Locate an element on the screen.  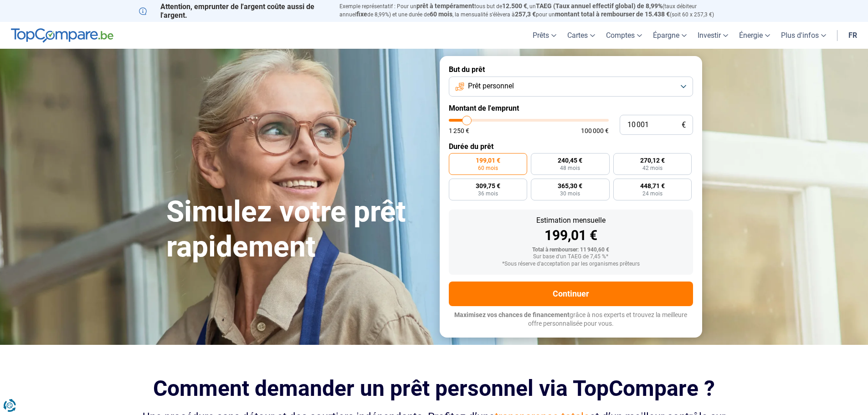
label: Montant de l'emprunt is located at coordinates (572, 107).